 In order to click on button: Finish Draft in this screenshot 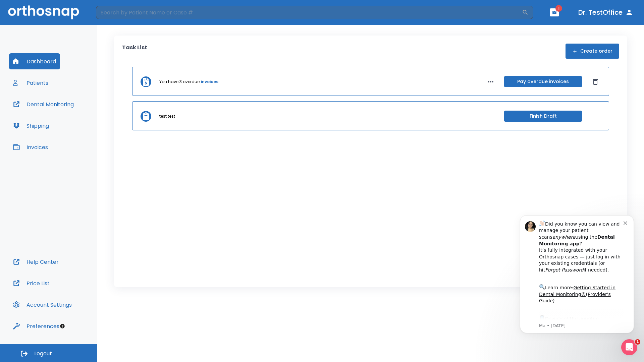, I will do `click(543, 116)`.